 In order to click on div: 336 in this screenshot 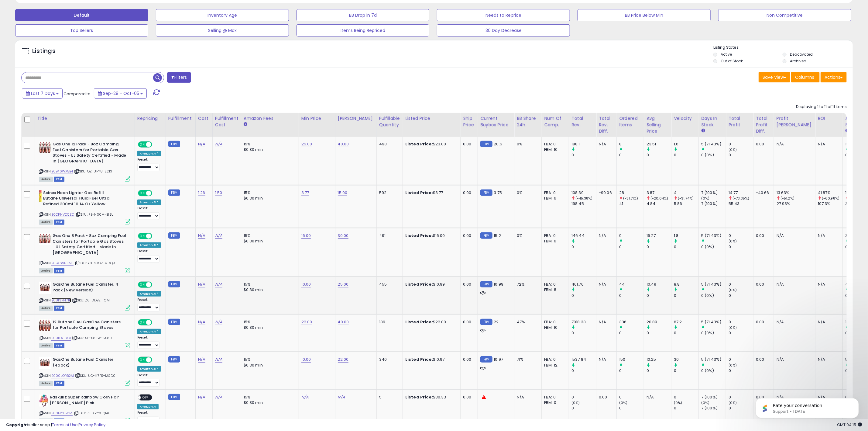, I will do `click(631, 322)`.